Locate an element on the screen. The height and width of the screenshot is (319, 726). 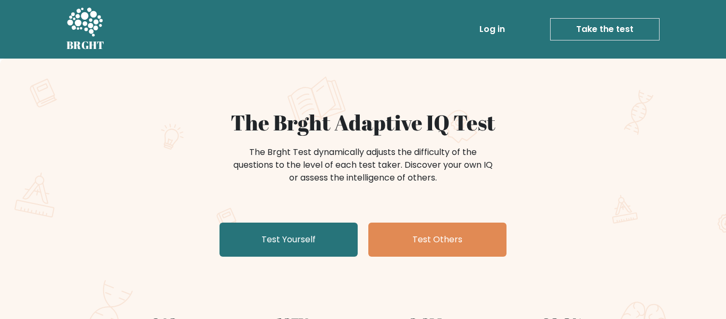
h1: The Brght Adaptive IQ Test is located at coordinates (363, 122).